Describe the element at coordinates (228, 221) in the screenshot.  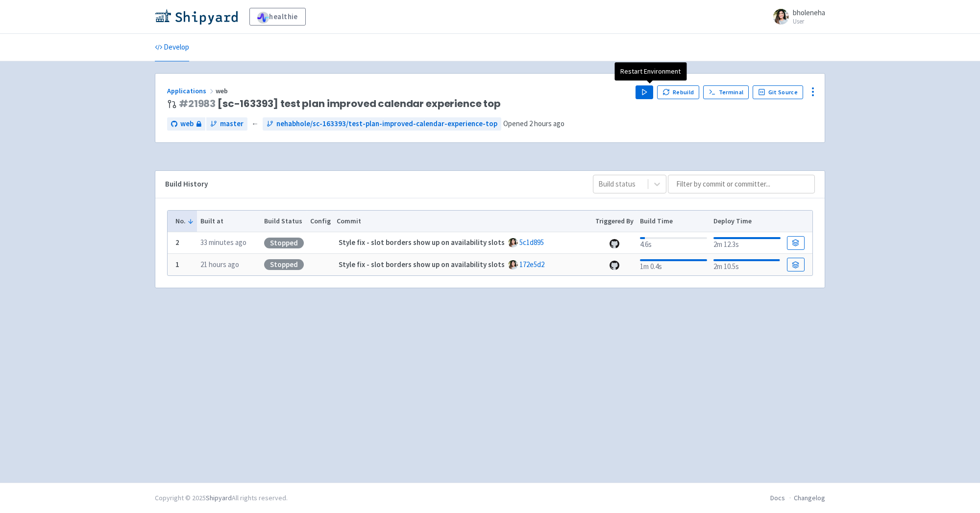
I see `th: Built at` at that location.